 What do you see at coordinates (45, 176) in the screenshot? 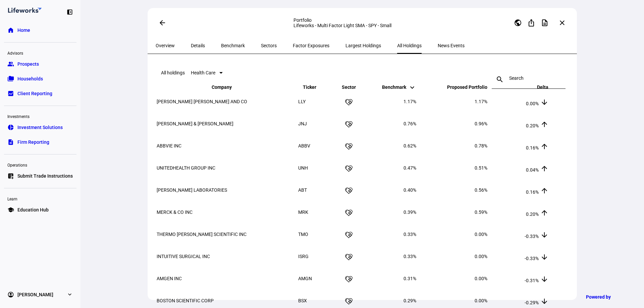
I see `span: Submit Trade Instructions` at bounding box center [45, 176].